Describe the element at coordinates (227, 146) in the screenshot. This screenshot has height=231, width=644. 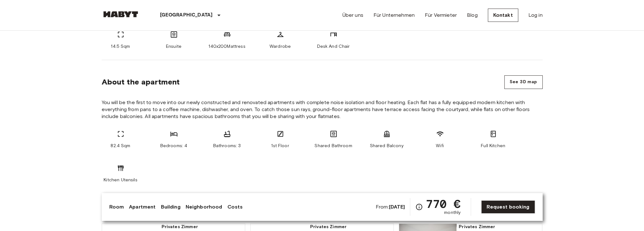
I see `span: Bathrooms: 3` at that location.